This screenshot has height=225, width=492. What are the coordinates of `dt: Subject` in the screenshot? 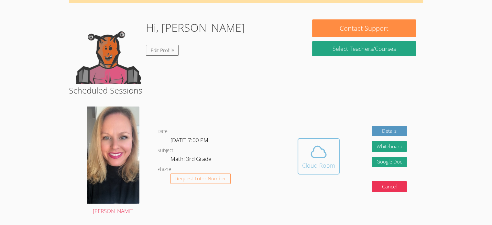 It's located at (165, 150).